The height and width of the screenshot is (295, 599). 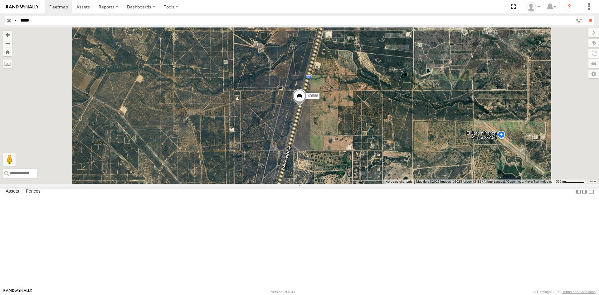 I want to click on label: Map Settings, so click(x=593, y=74).